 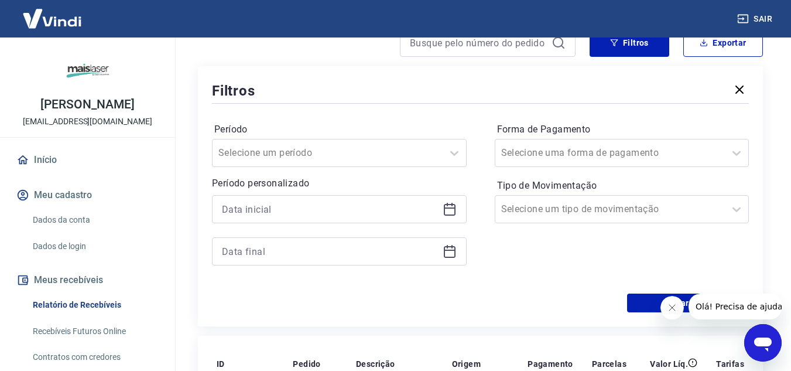 I want to click on p: Pagamento, so click(x=550, y=363).